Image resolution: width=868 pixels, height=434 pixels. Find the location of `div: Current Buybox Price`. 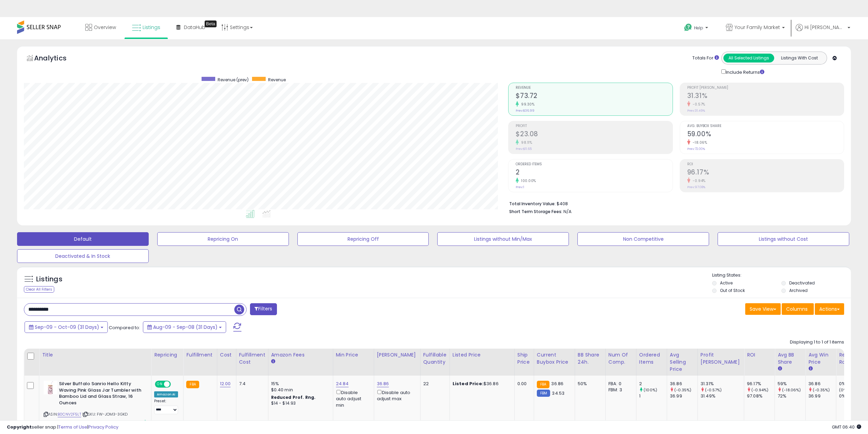

div: Current Buybox Price is located at coordinates (554, 358).